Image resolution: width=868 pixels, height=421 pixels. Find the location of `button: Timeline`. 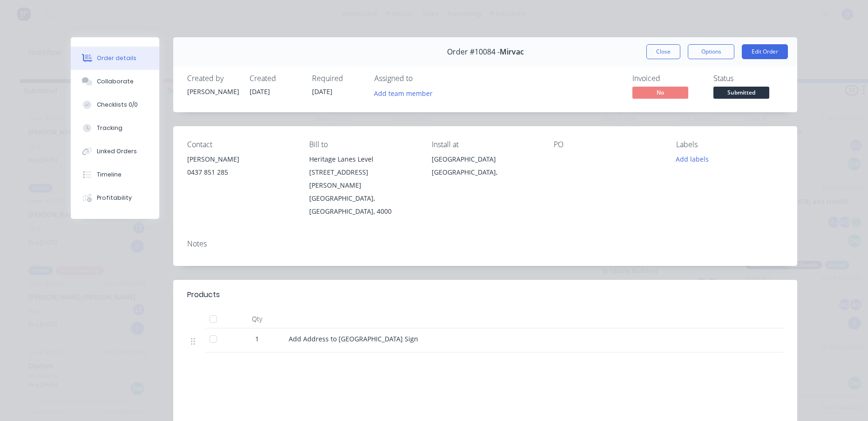

button: Timeline is located at coordinates (115, 174).